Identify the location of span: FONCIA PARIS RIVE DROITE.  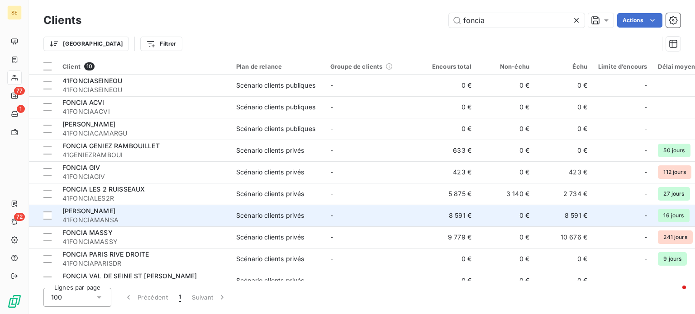
(106, 254).